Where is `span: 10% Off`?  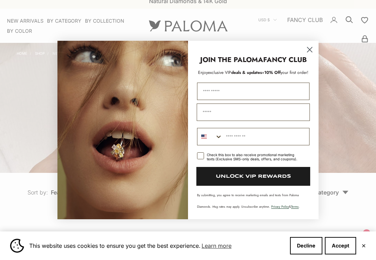 span: 10% Off is located at coordinates (272, 72).